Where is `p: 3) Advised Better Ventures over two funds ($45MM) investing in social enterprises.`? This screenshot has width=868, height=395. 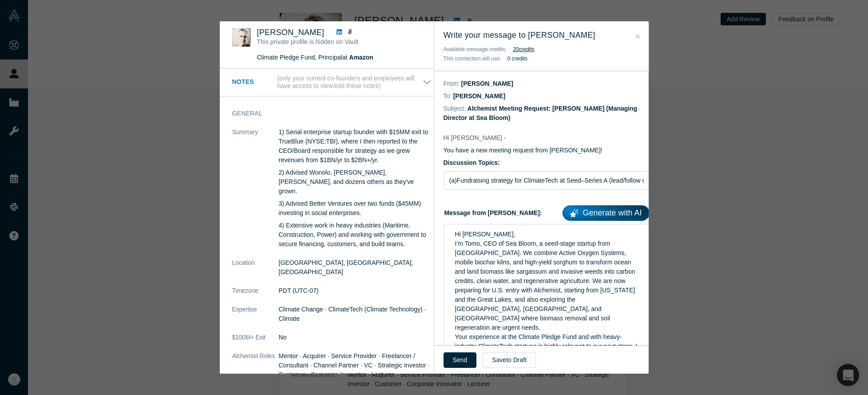 p: 3) Advised Better Ventures over two funds ($45MM) investing in social enterprises. is located at coordinates (355, 208).